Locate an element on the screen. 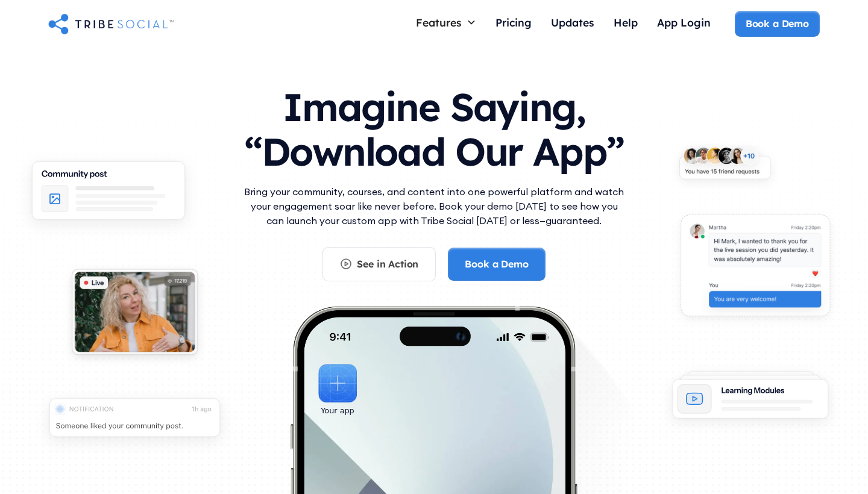  a: home is located at coordinates (111, 23).